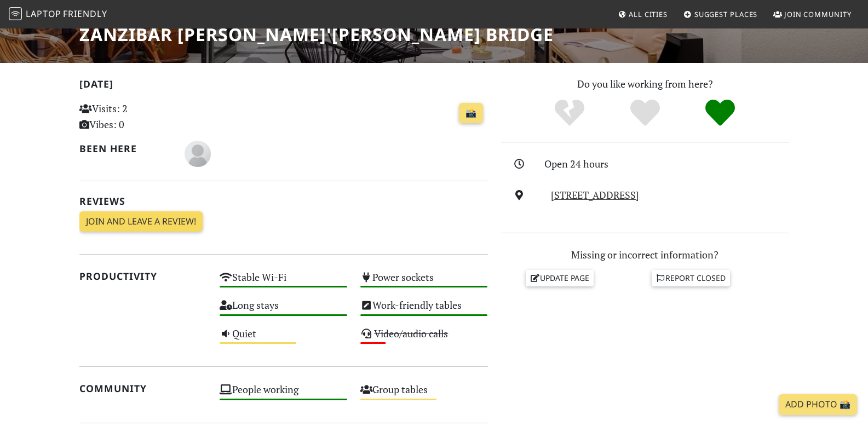 The image size is (868, 426). I want to click on a: Join and leave a review!, so click(140, 222).